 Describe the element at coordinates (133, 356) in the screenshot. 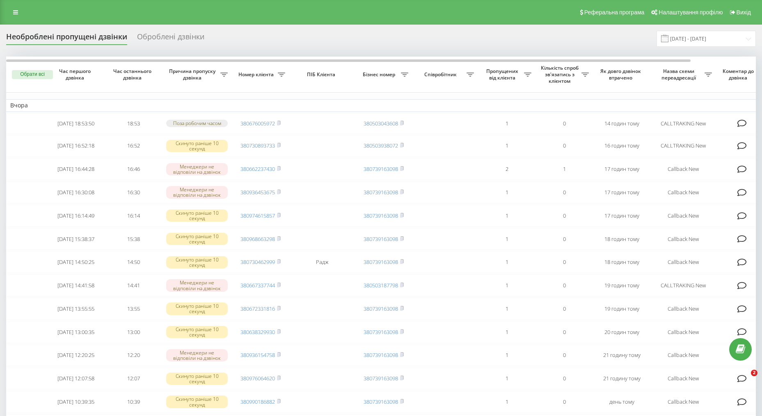

I see `td: 12:20` at that location.